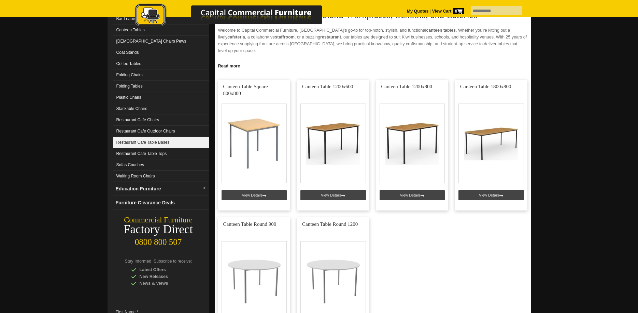 The width and height of the screenshot is (638, 313). Describe the element at coordinates (373, 65) in the screenshot. I see `a: Click to read more` at that location.